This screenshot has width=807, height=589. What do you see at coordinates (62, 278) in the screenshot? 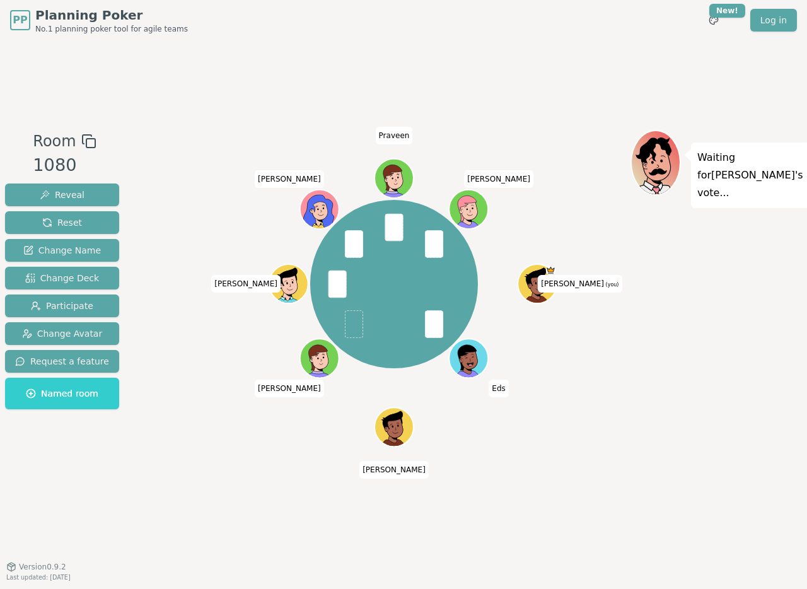
I see `button: Change Deck` at bounding box center [62, 278].